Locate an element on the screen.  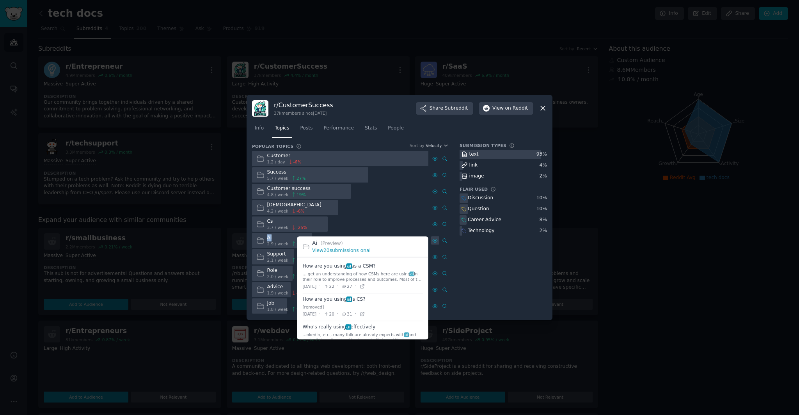
span: Subreddit is located at coordinates (456, 109).